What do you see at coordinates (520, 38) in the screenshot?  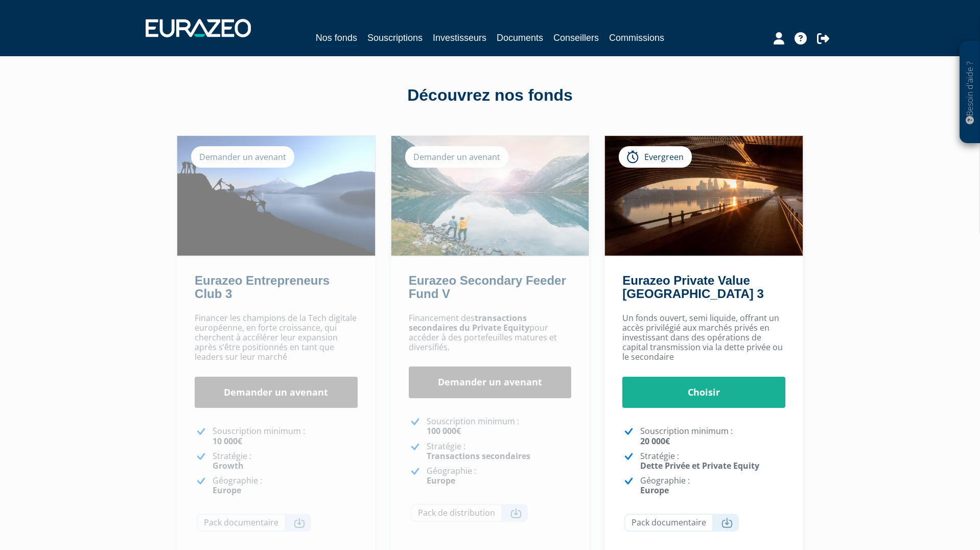 I see `a: Documents` at bounding box center [520, 38].